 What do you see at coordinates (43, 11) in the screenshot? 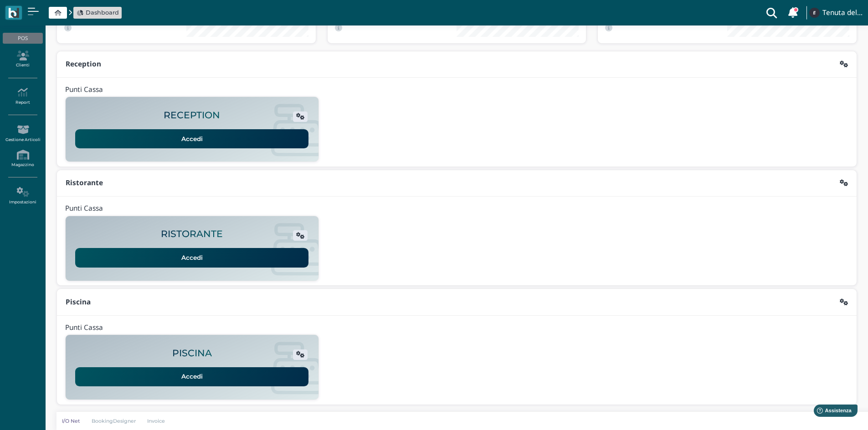
I see `span: Assistenza` at bounding box center [43, 11].